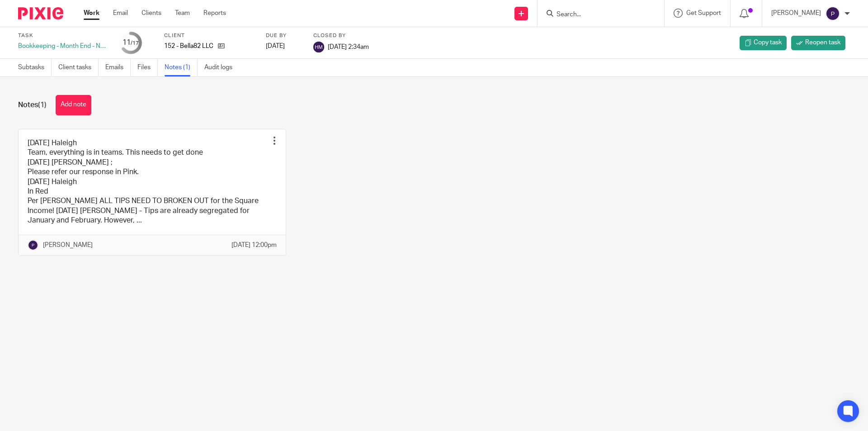  What do you see at coordinates (41, 13) in the screenshot?
I see `img: Pixie` at bounding box center [41, 13].